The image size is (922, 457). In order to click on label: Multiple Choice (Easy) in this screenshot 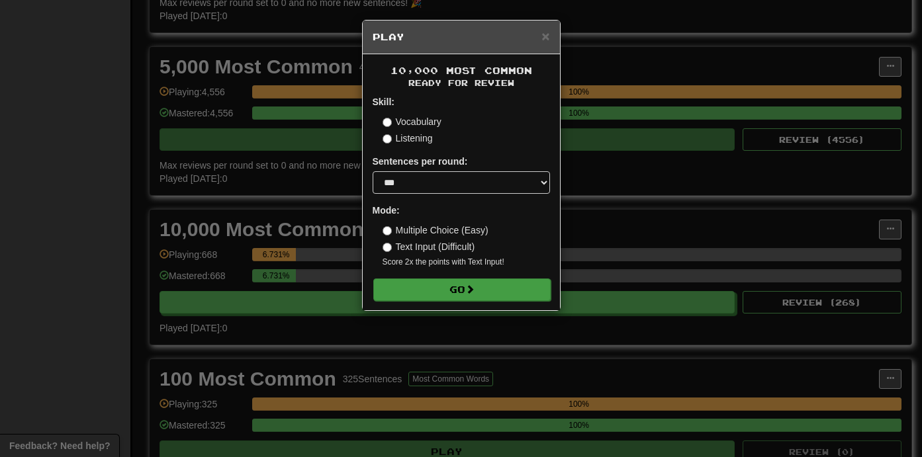, I will do `click(436, 230)`.